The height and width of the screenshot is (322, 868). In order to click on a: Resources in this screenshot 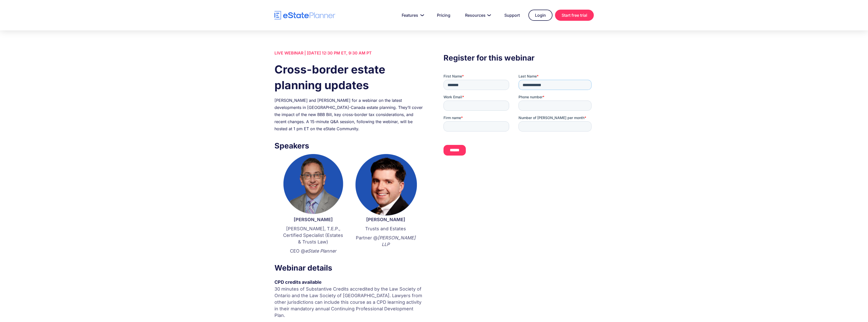, I will do `click(477, 15)`.